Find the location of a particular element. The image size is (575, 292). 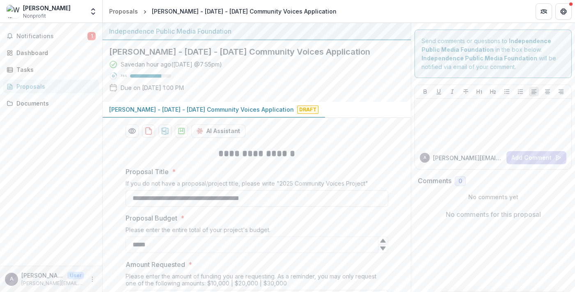

strong: Independence Public Media Foundation is located at coordinates (479, 58).